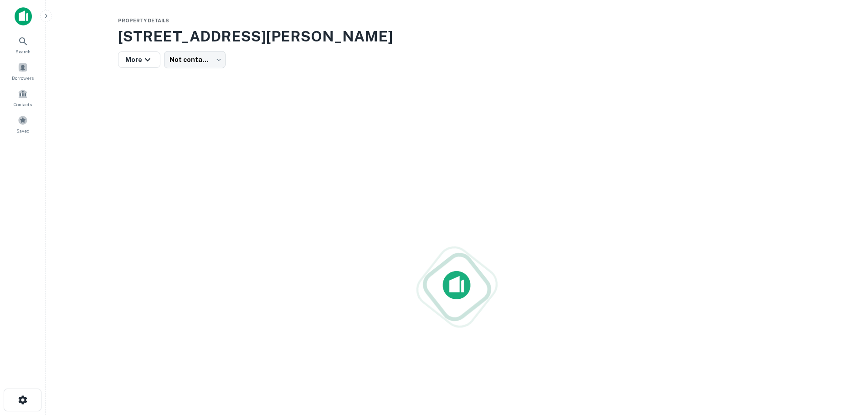 This screenshot has height=415, width=868. Describe the element at coordinates (23, 124) in the screenshot. I see `div: Saved` at that location.